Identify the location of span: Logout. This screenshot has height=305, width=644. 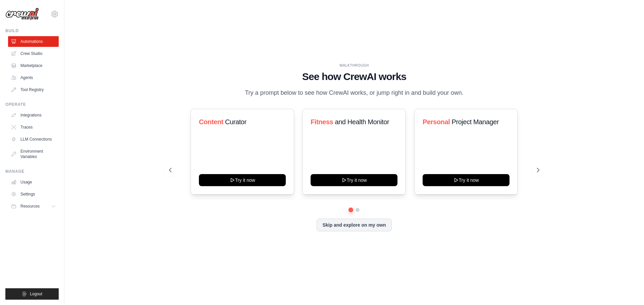
(36, 294).